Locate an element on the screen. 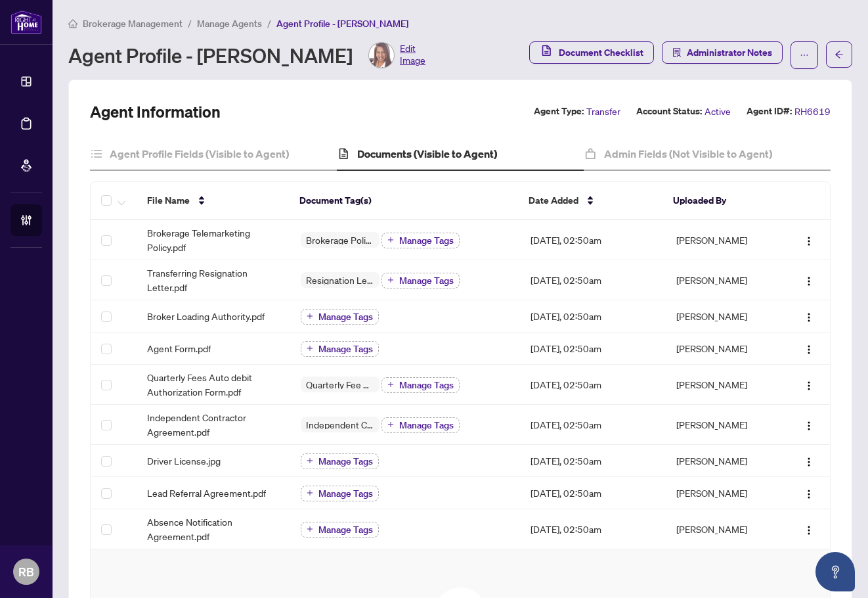 This screenshot has height=598, width=868. img: logo is located at coordinates (26, 22).